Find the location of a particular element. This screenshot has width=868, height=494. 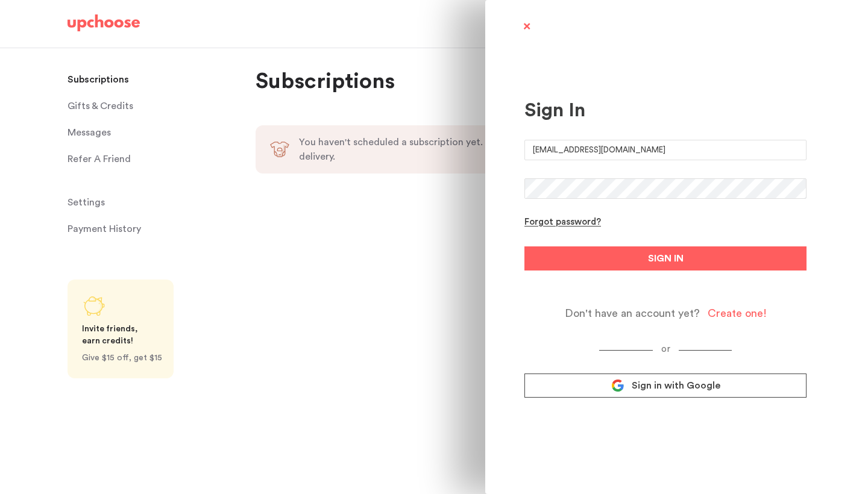

a: Sign in with Google is located at coordinates (666, 385).